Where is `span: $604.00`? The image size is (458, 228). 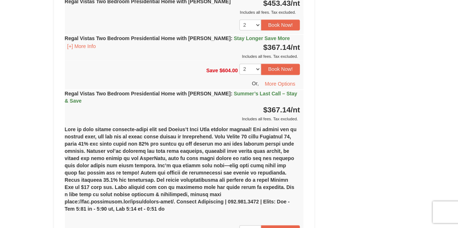 span: $604.00 is located at coordinates (228, 71).